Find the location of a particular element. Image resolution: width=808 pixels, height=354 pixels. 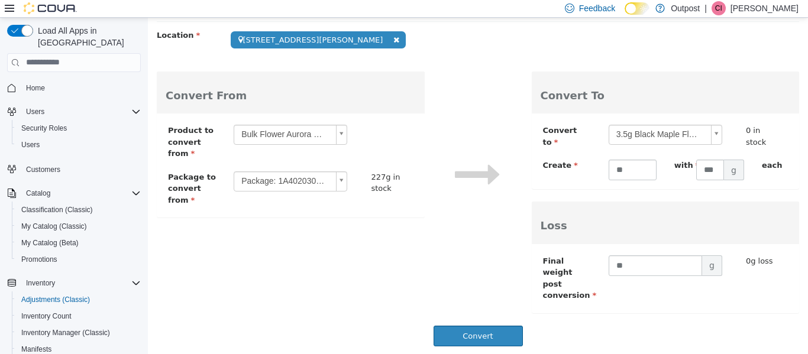

button: Inventory Count is located at coordinates (79, 316).